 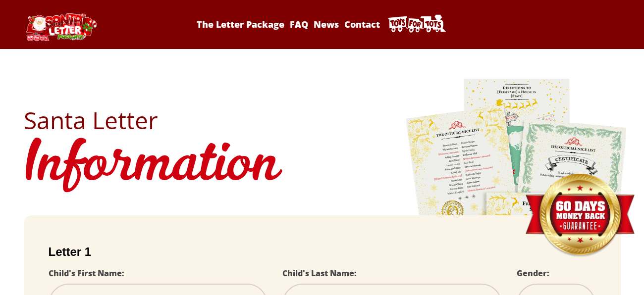 I want to click on label: Gender:, so click(x=533, y=273).